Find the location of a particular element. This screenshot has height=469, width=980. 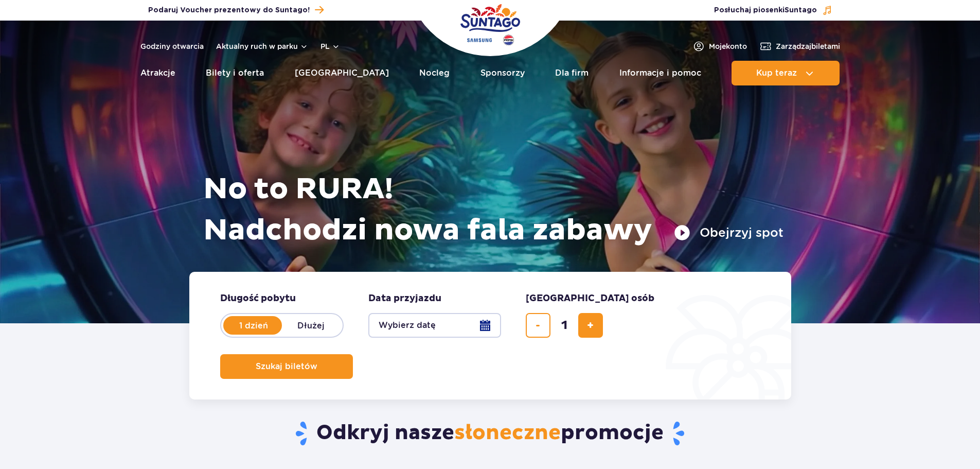

span: Szukaj biletów is located at coordinates (287, 366).